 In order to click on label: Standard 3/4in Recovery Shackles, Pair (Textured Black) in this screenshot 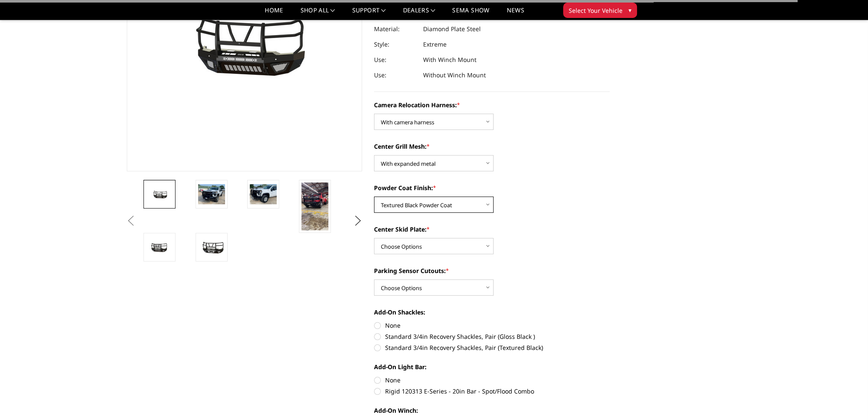, I will do `click(492, 347)`.